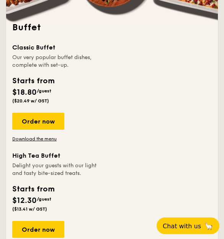 Image resolution: width=224 pixels, height=239 pixels. Describe the element at coordinates (38, 139) in the screenshot. I see `a: Download the menu` at that location.